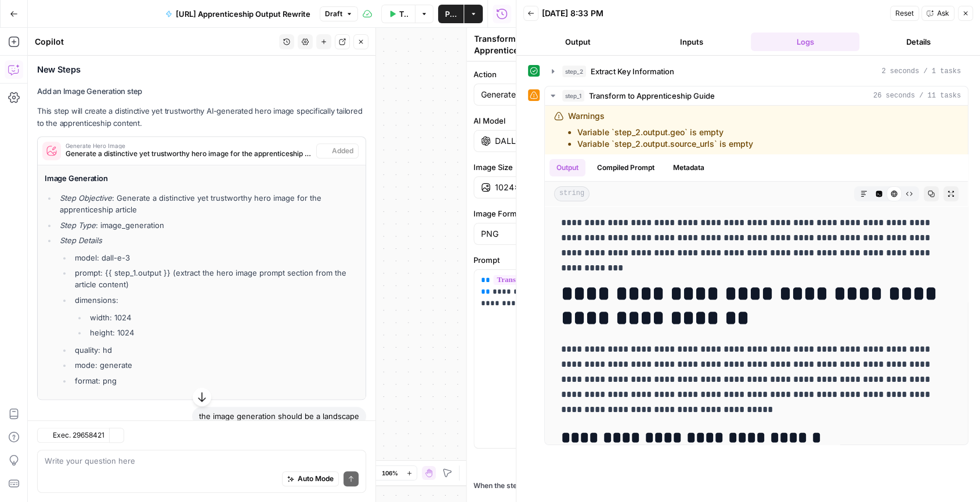 The height and width of the screenshot is (502, 980). I want to click on span: 2 seconds / 1 tasks, so click(921, 71).